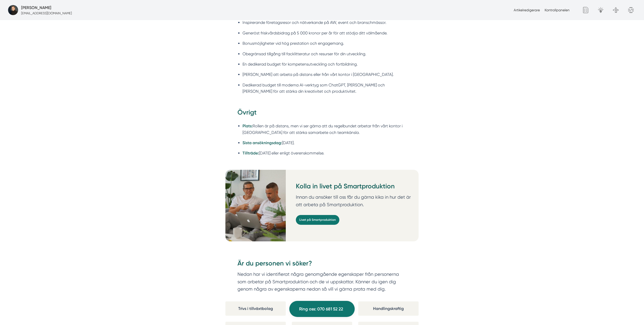  What do you see at coordinates (13, 10) in the screenshot?
I see `img: foretagsbild-pa-smartproduktion-ett-foretag-i-dalarnas-lan-2023.jpg` at bounding box center [13, 10].